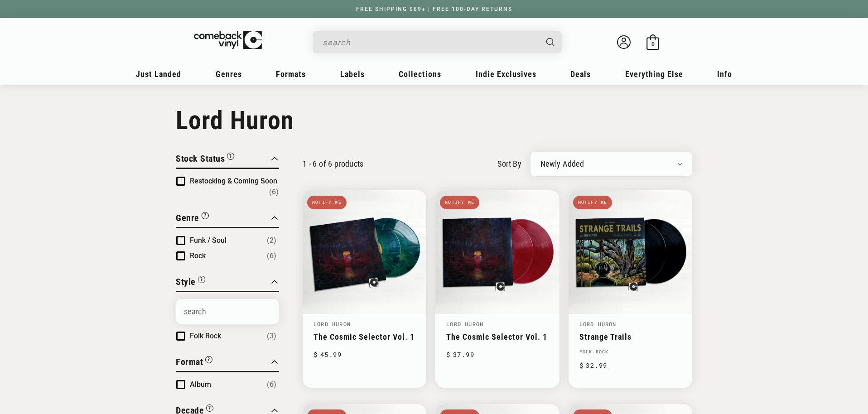  What do you see at coordinates (271, 337) in the screenshot?
I see `span: Number of products: (3)` at bounding box center [271, 337].